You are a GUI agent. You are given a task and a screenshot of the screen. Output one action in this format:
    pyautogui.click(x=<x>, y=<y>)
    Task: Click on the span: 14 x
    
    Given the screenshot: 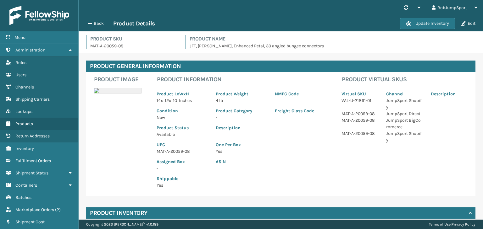 What is the action you would take?
    pyautogui.click(x=160, y=101)
    